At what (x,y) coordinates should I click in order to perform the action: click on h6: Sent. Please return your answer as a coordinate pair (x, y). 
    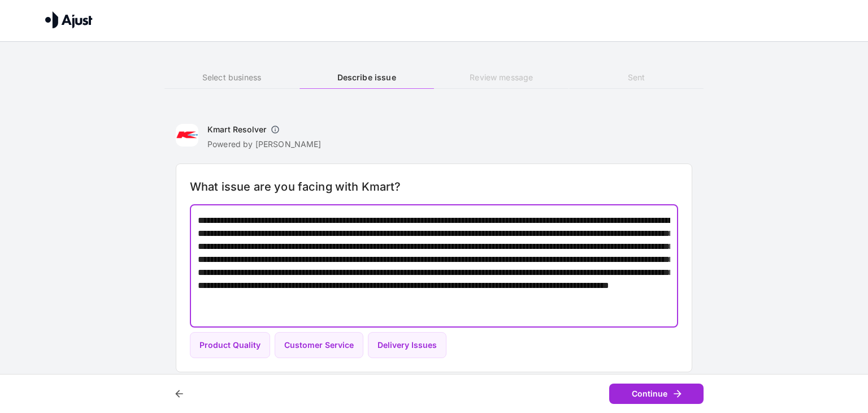
    Looking at the image, I should click on (636, 78).